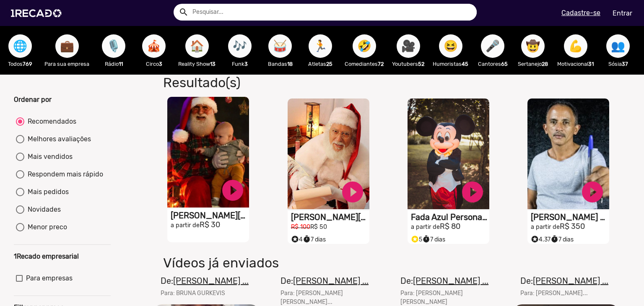  I want to click on p: Sertanejo, so click(533, 64).